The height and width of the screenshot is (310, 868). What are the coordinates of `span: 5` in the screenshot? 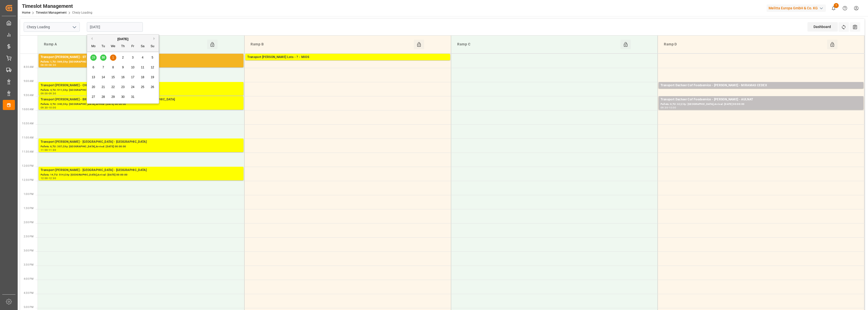 It's located at (152, 57).